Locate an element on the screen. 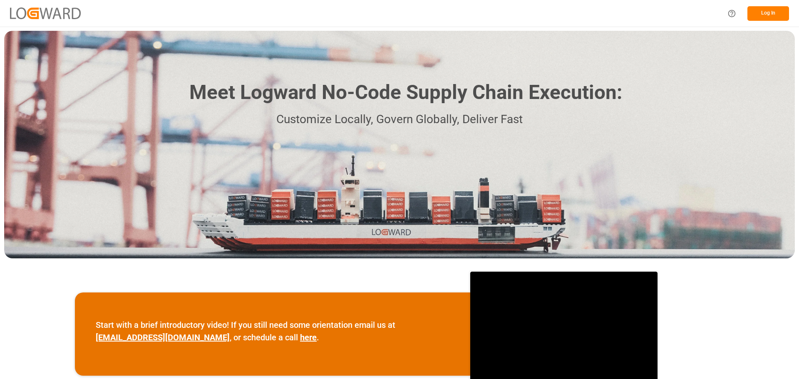 The height and width of the screenshot is (379, 799). p: Customize Locally, Govern Globally, Deliver Fast is located at coordinates (399, 119).